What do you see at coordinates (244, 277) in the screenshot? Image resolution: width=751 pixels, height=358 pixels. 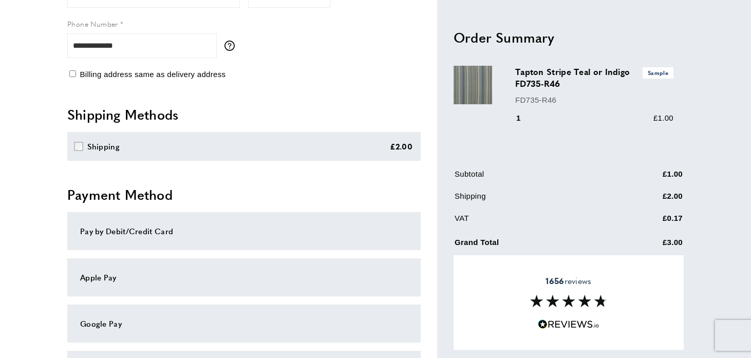 I see `div: Apple Pay` at bounding box center [244, 277].